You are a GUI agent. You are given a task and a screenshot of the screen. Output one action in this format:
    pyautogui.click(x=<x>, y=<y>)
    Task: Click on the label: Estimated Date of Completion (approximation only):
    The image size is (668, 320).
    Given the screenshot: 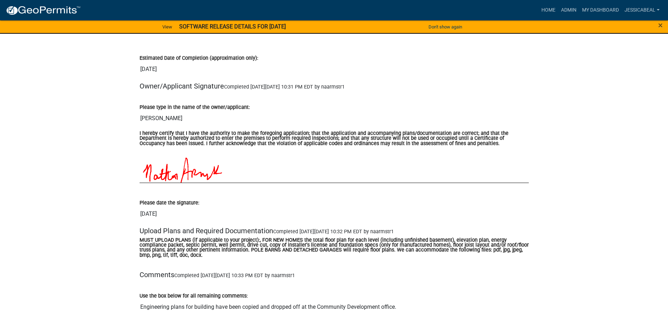 What is the action you would take?
    pyautogui.click(x=199, y=58)
    